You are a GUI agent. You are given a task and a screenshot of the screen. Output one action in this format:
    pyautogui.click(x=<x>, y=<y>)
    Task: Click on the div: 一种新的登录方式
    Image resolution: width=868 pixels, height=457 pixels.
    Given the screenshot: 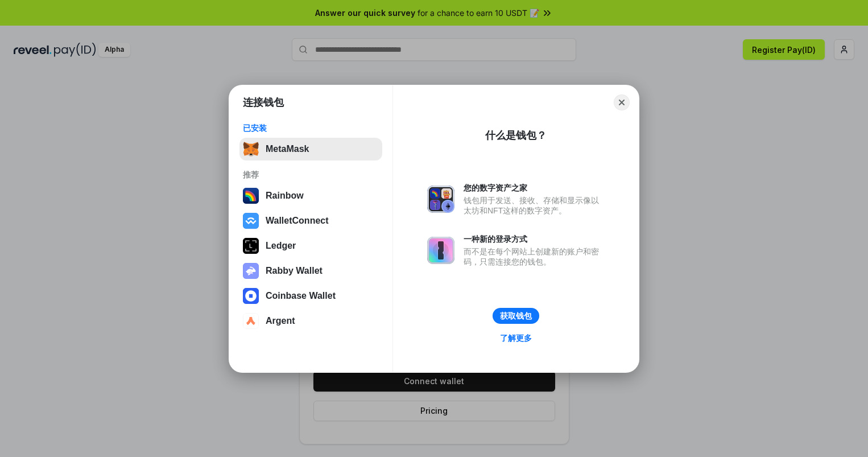 What is the action you would take?
    pyautogui.click(x=534, y=239)
    